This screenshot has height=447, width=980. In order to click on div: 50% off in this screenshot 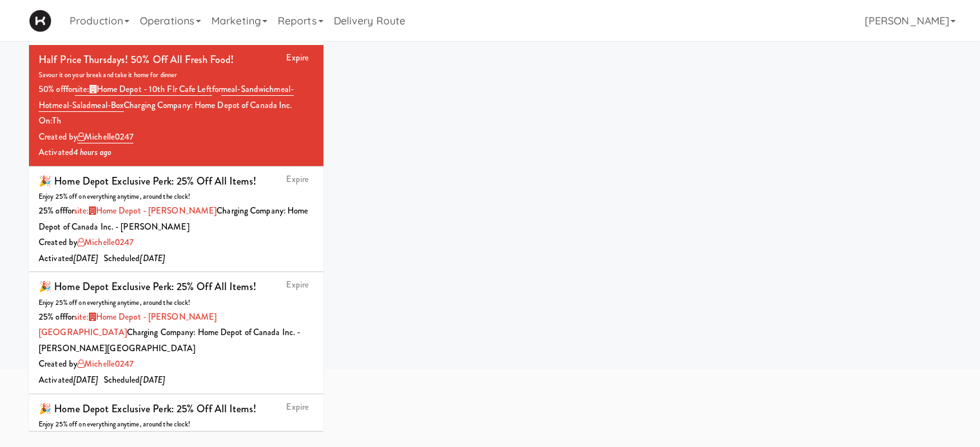, I will do `click(176, 97)`.